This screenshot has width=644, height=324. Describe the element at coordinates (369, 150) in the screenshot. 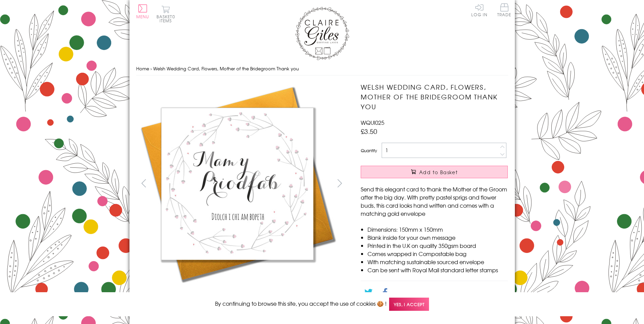

I see `label: Quantity` at that location.